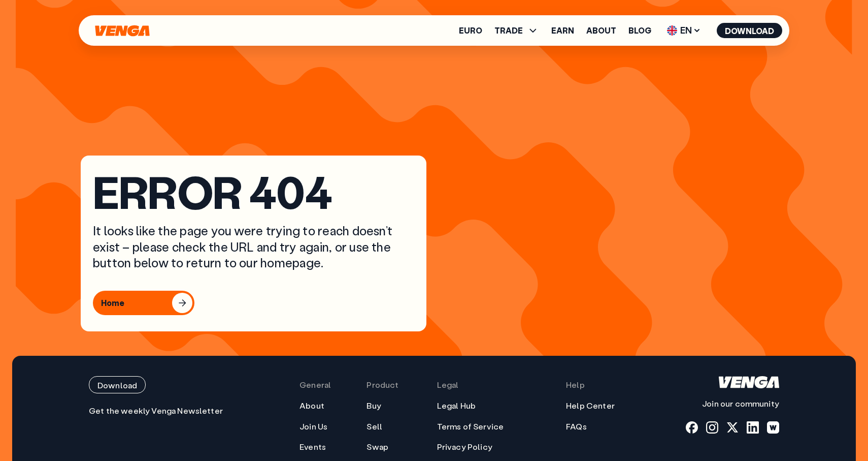  I want to click on span: Legal, so click(448, 385).